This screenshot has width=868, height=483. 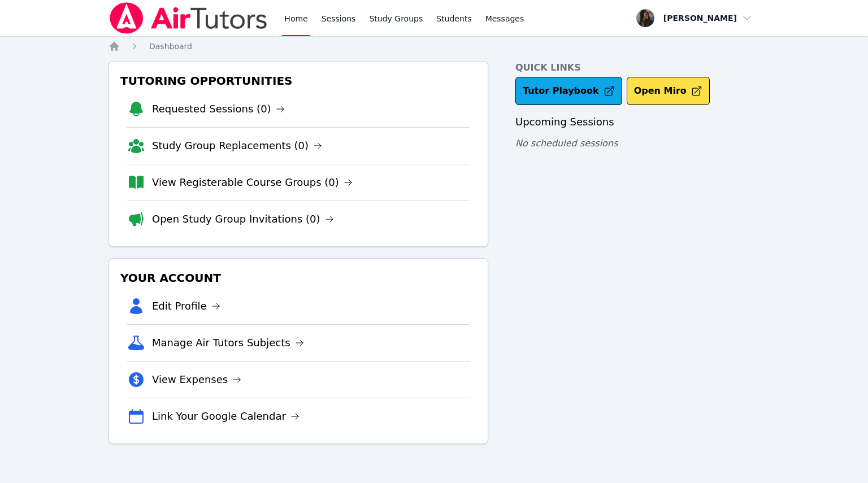 I want to click on a: Manage Air Tutors Subjects, so click(x=228, y=343).